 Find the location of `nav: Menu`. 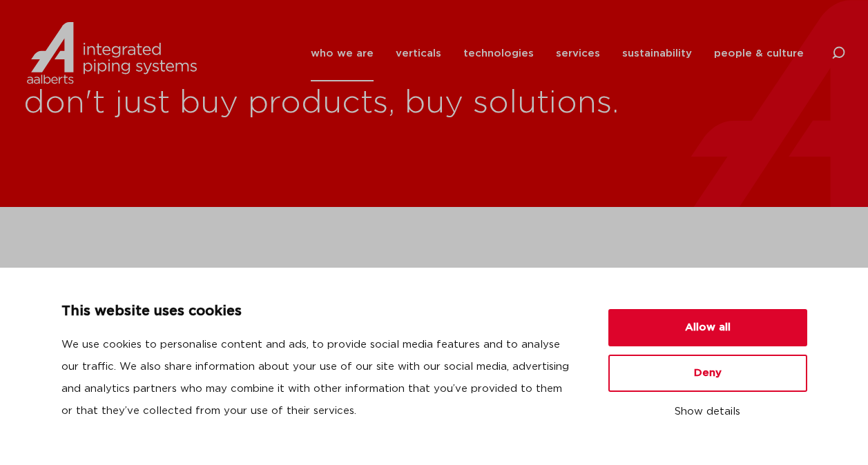

nav: Menu is located at coordinates (557, 53).